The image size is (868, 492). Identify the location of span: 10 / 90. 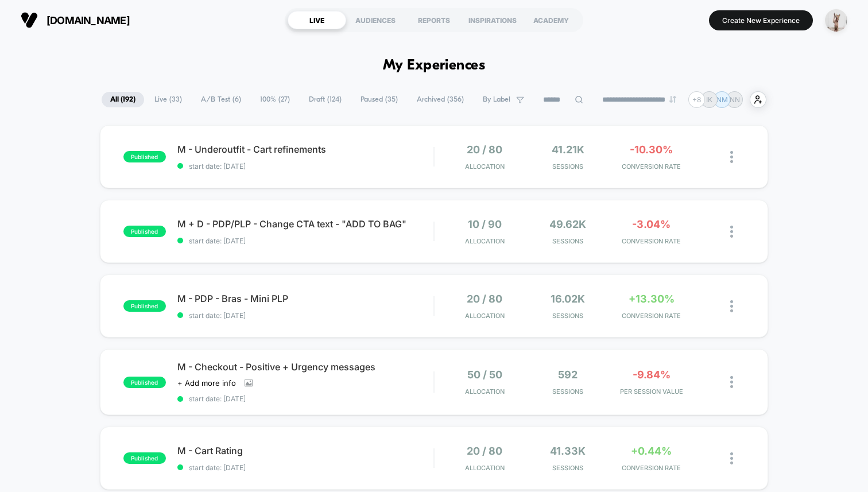
(485, 224).